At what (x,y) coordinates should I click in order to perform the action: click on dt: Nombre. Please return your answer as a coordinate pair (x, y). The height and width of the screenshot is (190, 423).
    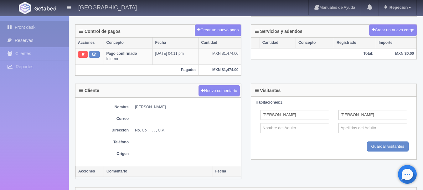
    Looking at the image, I should click on (104, 107).